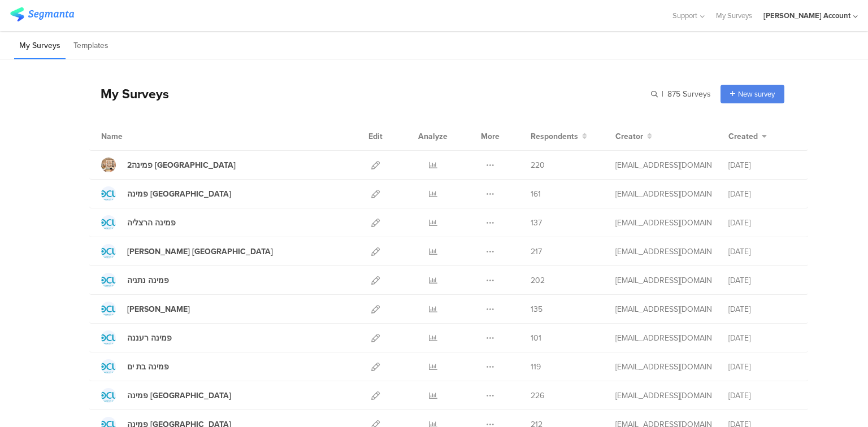 The height and width of the screenshot is (427, 868). What do you see at coordinates (536, 338) in the screenshot?
I see `span: 101` at bounding box center [536, 338].